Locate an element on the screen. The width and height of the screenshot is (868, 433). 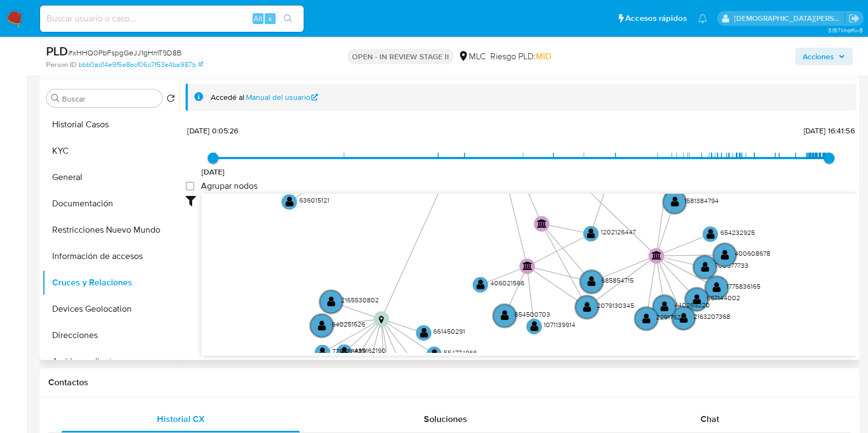
span: Alt is located at coordinates (258, 18).